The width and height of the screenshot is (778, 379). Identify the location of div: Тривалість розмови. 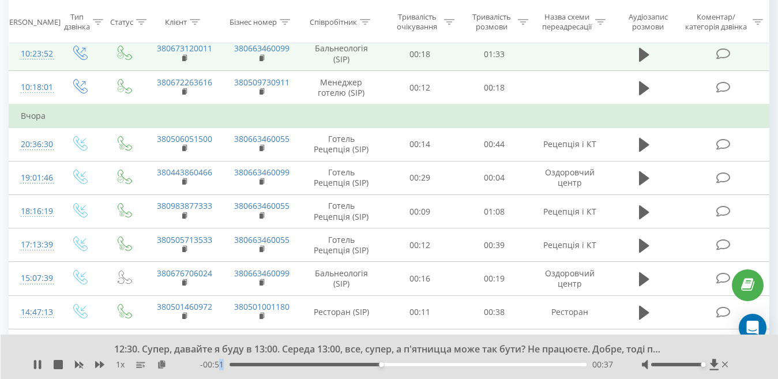
(492, 22).